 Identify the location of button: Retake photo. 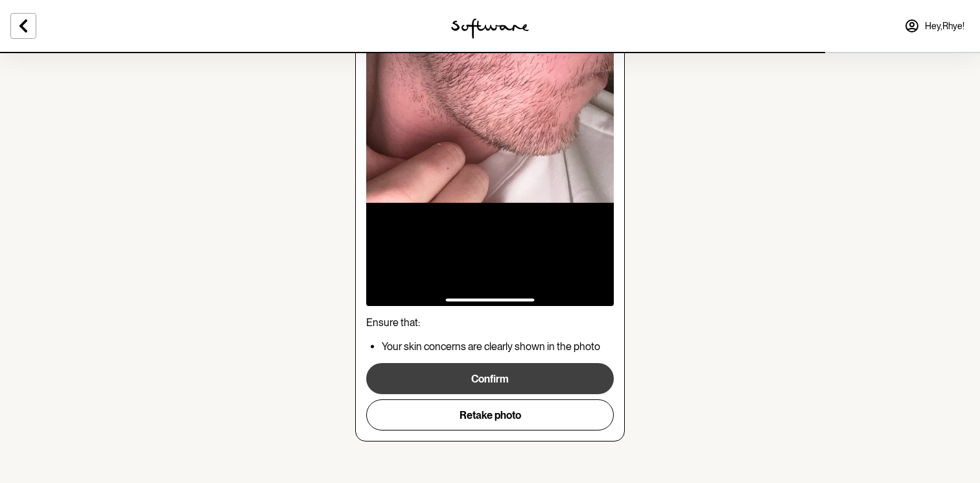
(490, 415).